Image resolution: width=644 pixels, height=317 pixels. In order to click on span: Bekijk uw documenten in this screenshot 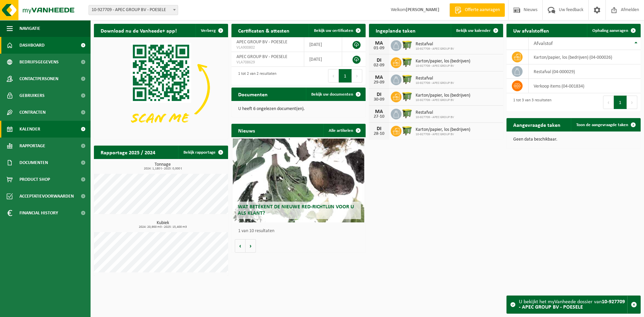, I will do `click(332, 94)`.